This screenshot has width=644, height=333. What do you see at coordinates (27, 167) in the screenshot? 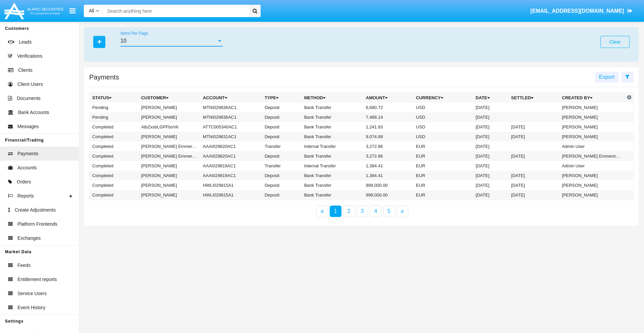
I see `span: Accounts` at bounding box center [27, 167].